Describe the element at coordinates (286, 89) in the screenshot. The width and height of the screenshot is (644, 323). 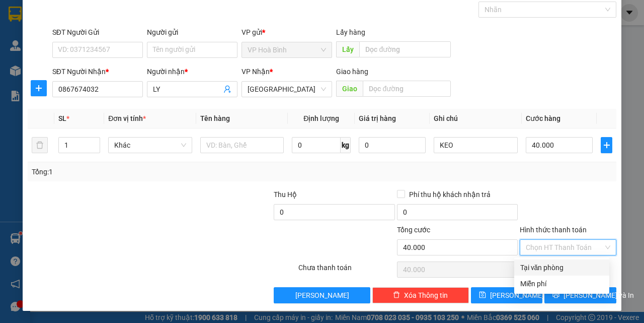
I see `span: Sài Gòn` at that location.